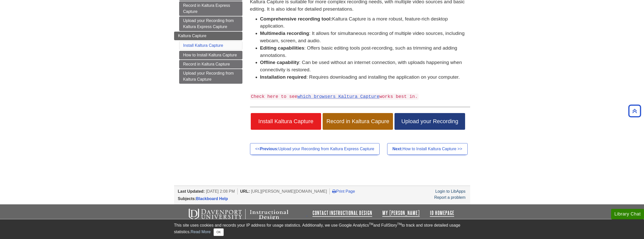 The height and width of the screenshot is (239, 644). What do you see at coordinates (338, 96) in the screenshot?
I see `a: which browsers Kaltura Capture` at bounding box center [338, 96].